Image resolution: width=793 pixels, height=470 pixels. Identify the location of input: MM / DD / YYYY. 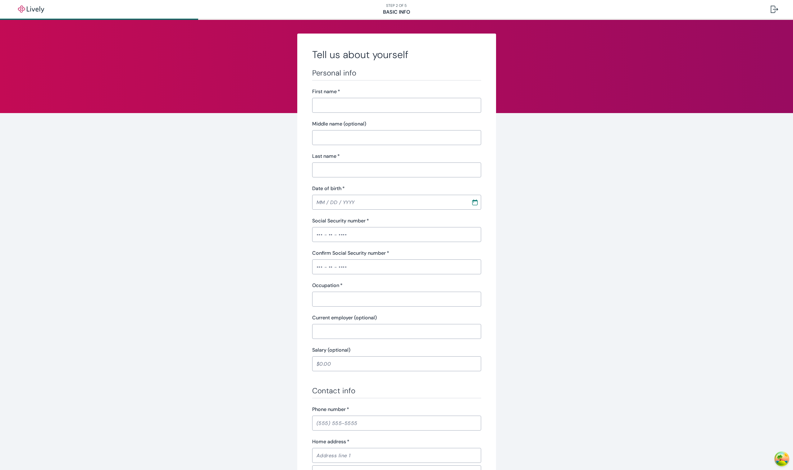
(390, 202).